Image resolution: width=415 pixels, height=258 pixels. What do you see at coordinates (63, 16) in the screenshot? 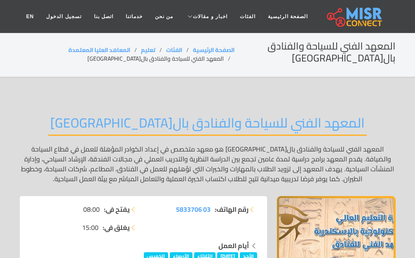
I see `a: تسجيل الدخول` at bounding box center [63, 16].